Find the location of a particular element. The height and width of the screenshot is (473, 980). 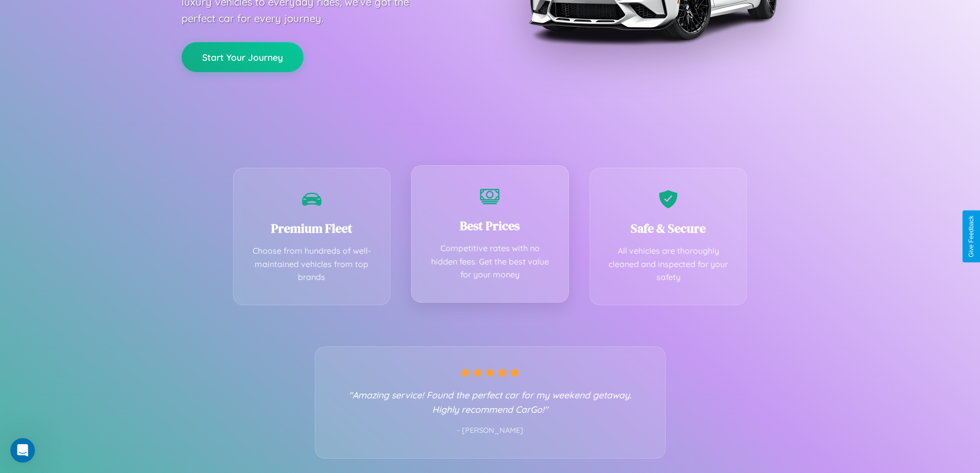

h3: Premium Fleet is located at coordinates (312, 228).